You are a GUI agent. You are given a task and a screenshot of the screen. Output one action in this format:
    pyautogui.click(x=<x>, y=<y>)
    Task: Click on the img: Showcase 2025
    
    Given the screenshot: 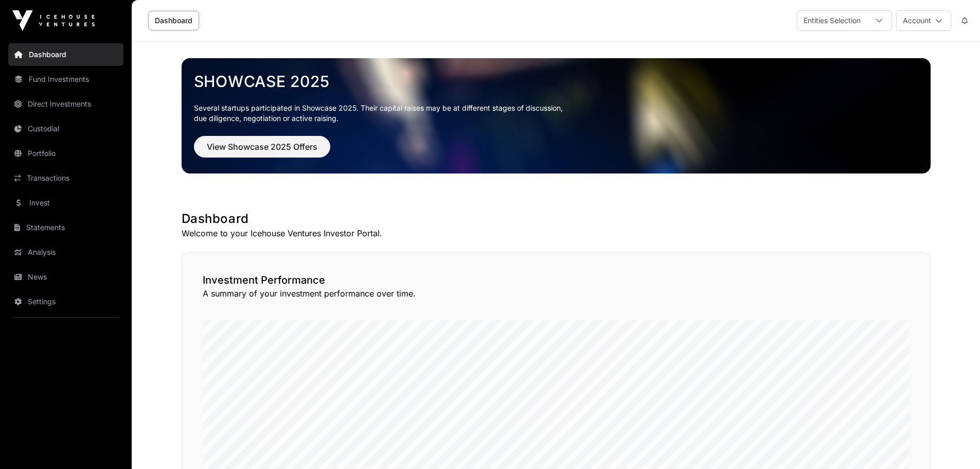 What is the action you would take?
    pyautogui.click(x=556, y=116)
    